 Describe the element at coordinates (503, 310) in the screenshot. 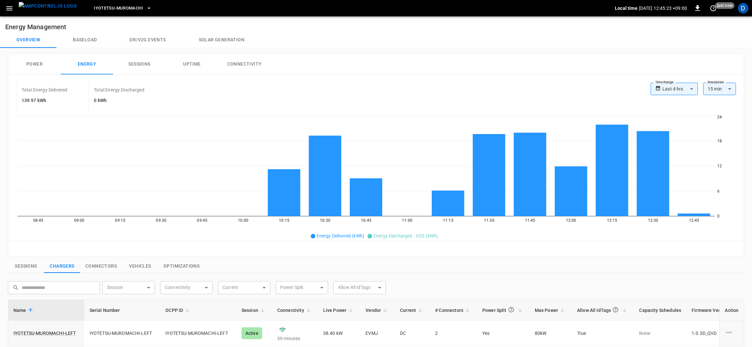

I see `span: Power Split` at that location.